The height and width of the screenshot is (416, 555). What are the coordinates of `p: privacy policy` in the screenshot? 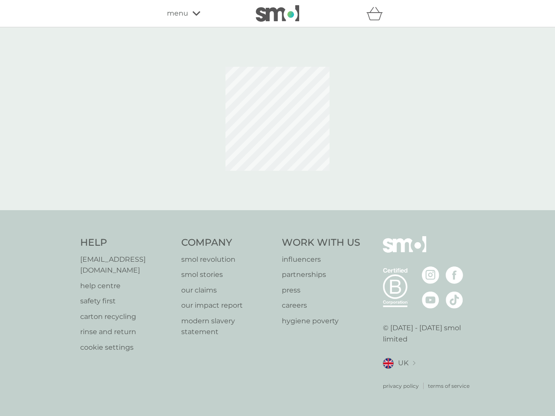 It's located at (401, 386).